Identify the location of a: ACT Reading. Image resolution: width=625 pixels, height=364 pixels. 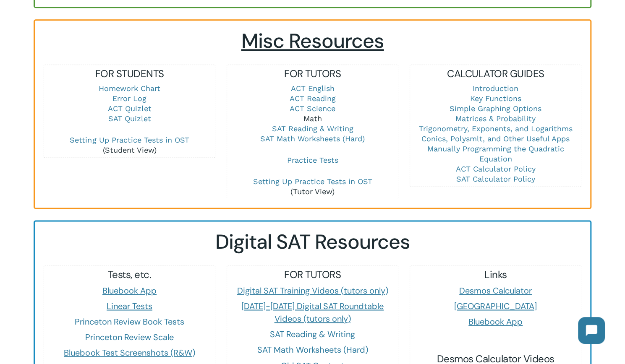
(312, 98).